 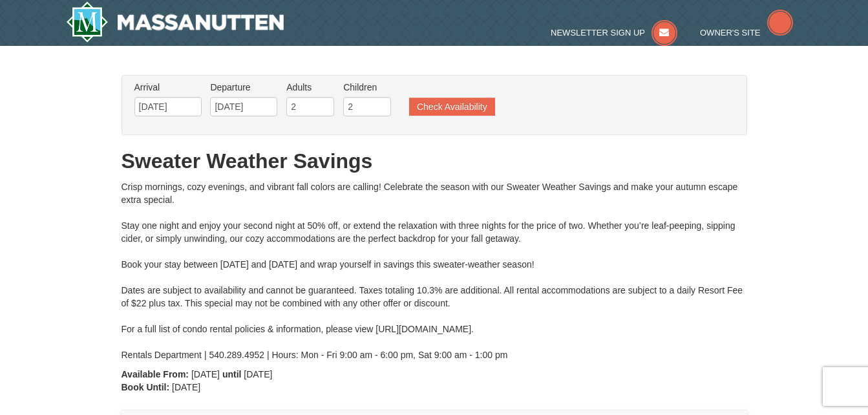 What do you see at coordinates (434, 271) in the screenshot?
I see `div: Crisp mornings, cozy evenings, and vibrant fall colors are calling! Celebrate the season with our...` at bounding box center [434, 271].